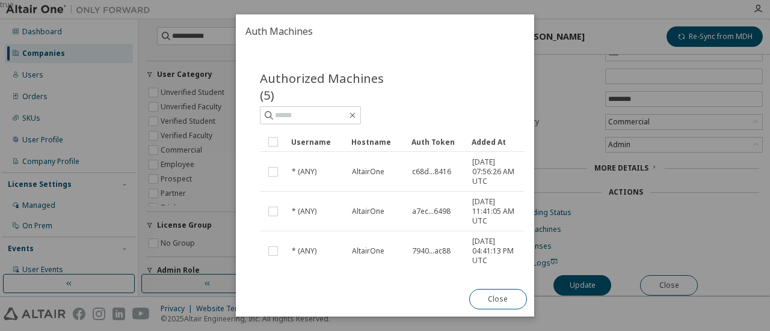 The image size is (770, 331). I want to click on div: Added At, so click(497, 142).